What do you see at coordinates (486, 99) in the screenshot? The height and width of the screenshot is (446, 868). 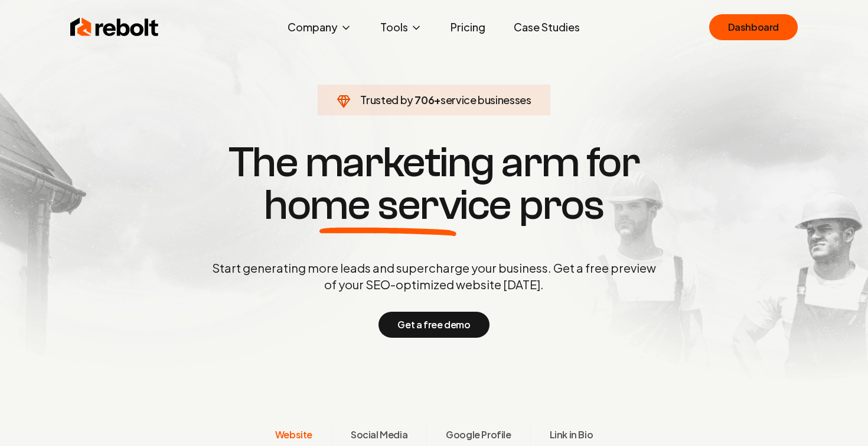 I see `span: service businesses` at bounding box center [486, 99].